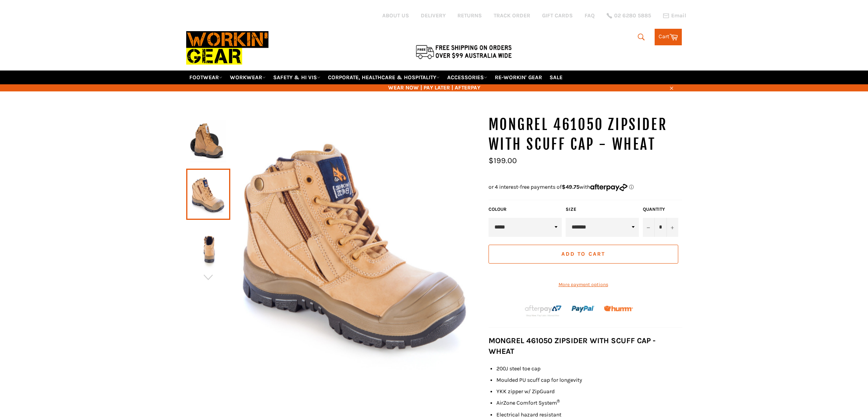 This screenshot has height=420, width=868. Describe the element at coordinates (543, 311) in the screenshot. I see `img: Afterpay-Logo-on-dark-bg_large.png` at that location.